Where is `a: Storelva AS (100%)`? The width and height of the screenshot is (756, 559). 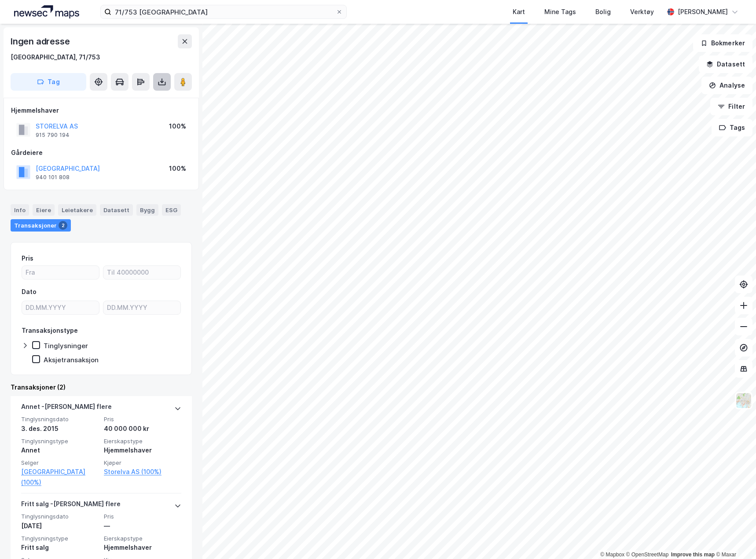
a: Storelva AS (100%) is located at coordinates (143, 472).